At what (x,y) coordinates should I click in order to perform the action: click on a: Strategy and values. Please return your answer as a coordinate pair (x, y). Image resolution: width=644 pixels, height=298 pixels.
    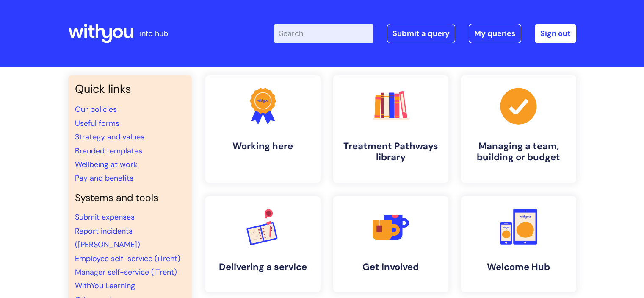
    Looking at the image, I should click on (110, 137).